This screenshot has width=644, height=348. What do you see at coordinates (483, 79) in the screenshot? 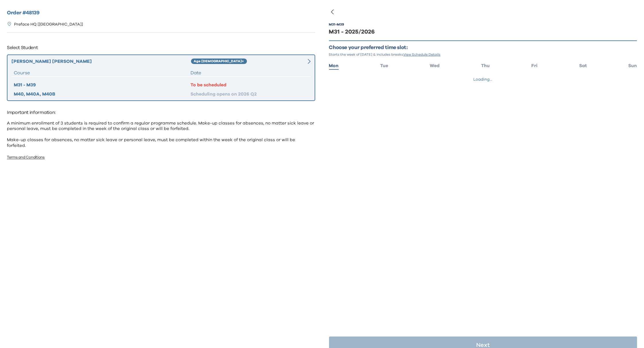
I see `p: Loading...` at bounding box center [483, 79].